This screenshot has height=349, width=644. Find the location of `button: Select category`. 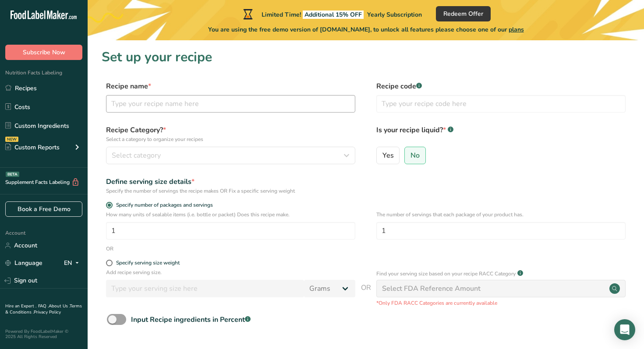

button: Select category is located at coordinates (231, 155).